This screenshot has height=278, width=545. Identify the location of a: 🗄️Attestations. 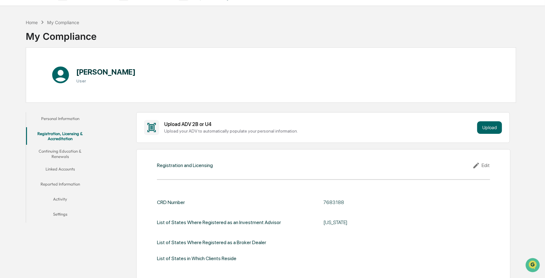
(62, 82).